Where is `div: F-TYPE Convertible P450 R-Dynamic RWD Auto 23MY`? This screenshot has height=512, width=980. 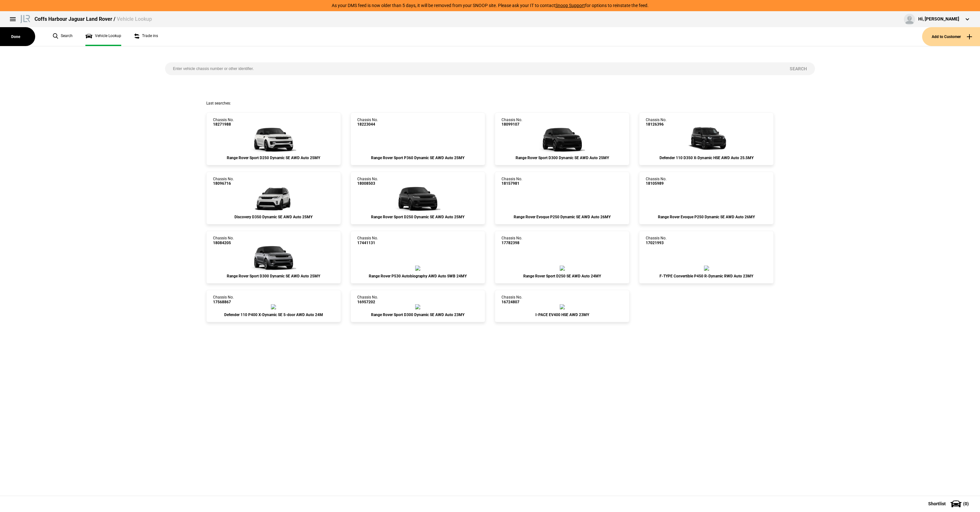 div: F-TYPE Convertible P450 R-Dynamic RWD Auto 23MY is located at coordinates (706, 276).